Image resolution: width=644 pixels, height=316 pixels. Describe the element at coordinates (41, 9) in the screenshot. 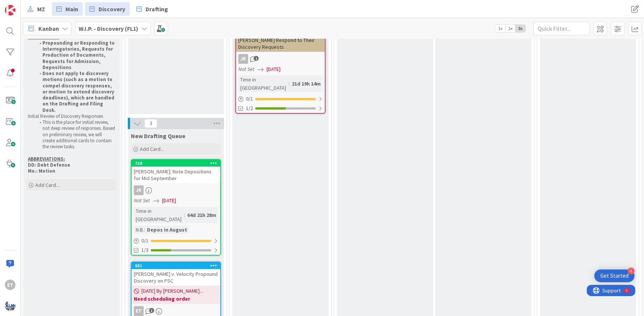

I see `span: MZ` at that location.